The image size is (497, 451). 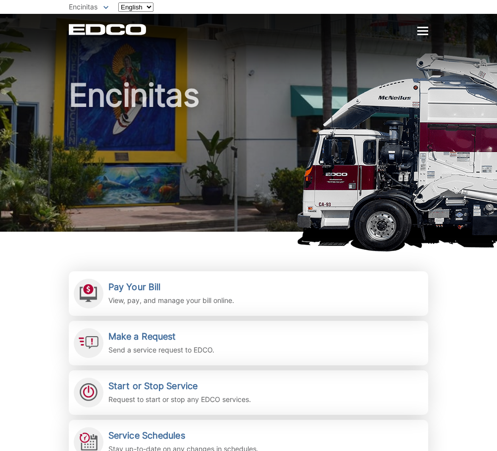 I want to click on h2: Make a Request, so click(x=161, y=336).